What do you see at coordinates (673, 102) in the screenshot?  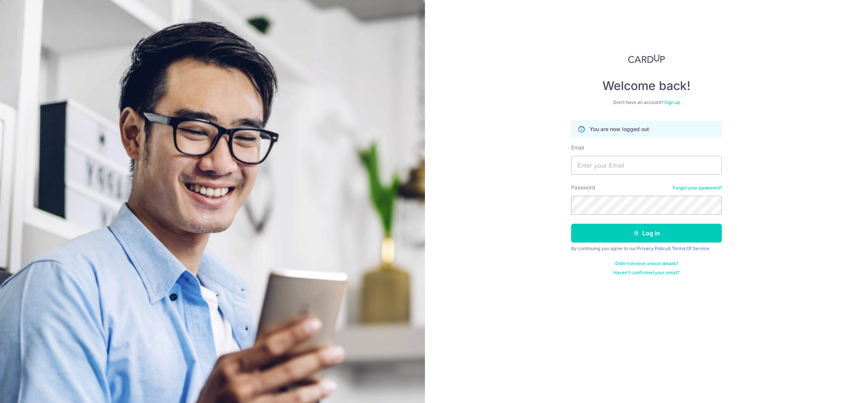 I see `a: Sign up` at bounding box center [673, 102].